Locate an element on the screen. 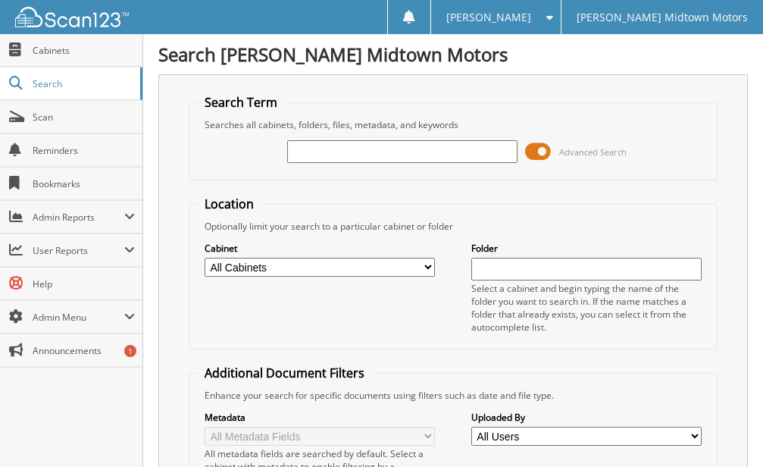  legend: Additional Document Filters is located at coordinates (284, 373).